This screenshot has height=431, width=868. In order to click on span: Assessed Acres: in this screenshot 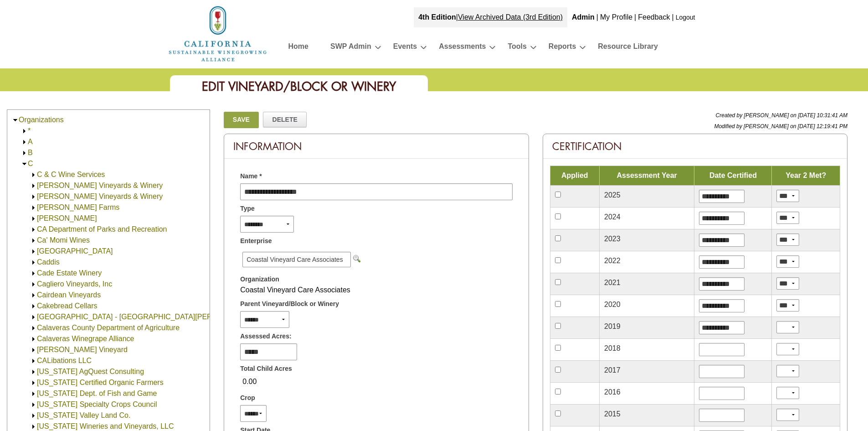, I will do `click(266, 336)`.